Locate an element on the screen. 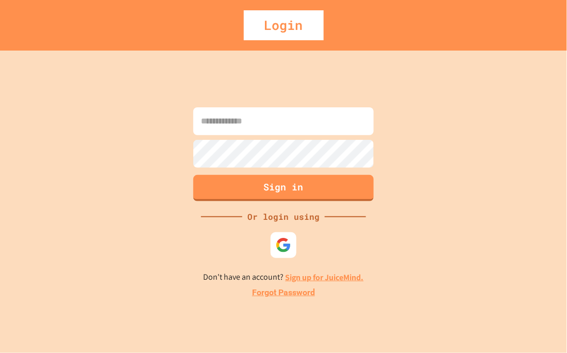  button: Sign in is located at coordinates (284, 188).